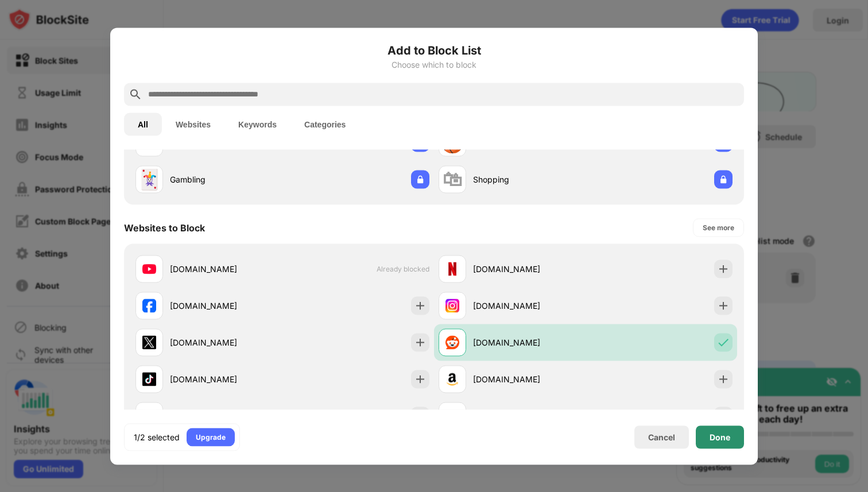  Describe the element at coordinates (434, 50) in the screenshot. I see `h6: Add to Block List` at that location.